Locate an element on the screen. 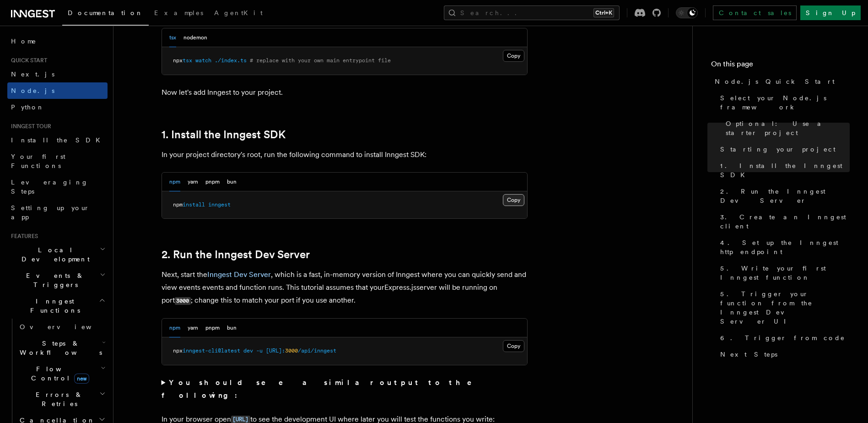  a: Your first Functions is located at coordinates (57, 161).